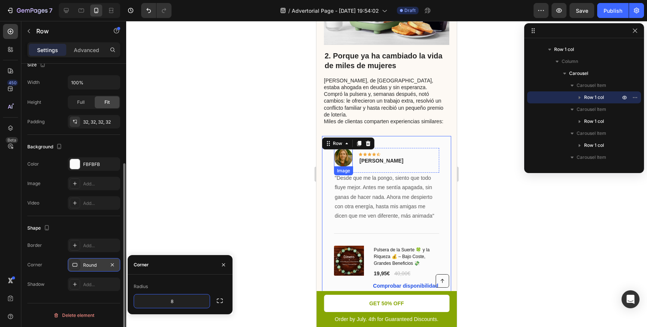  What do you see at coordinates (37, 65) in the screenshot?
I see `div: Size` at bounding box center [37, 65].